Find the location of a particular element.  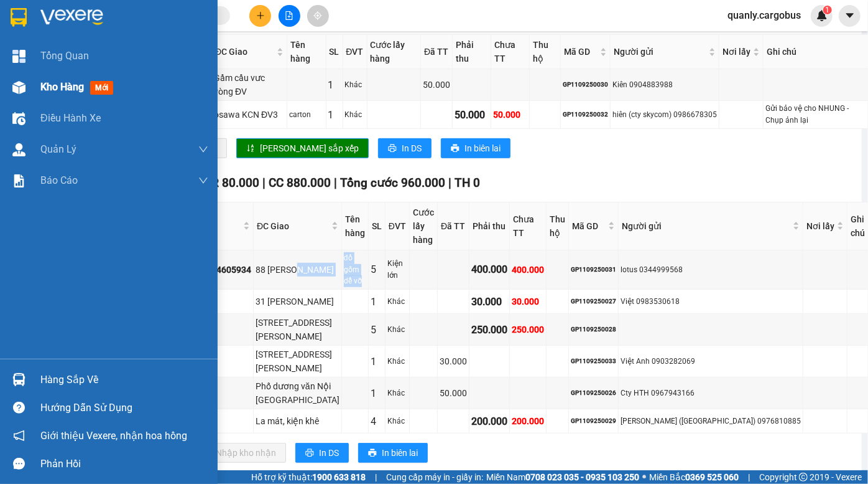

span: Miền Nam is located at coordinates (563, 477).